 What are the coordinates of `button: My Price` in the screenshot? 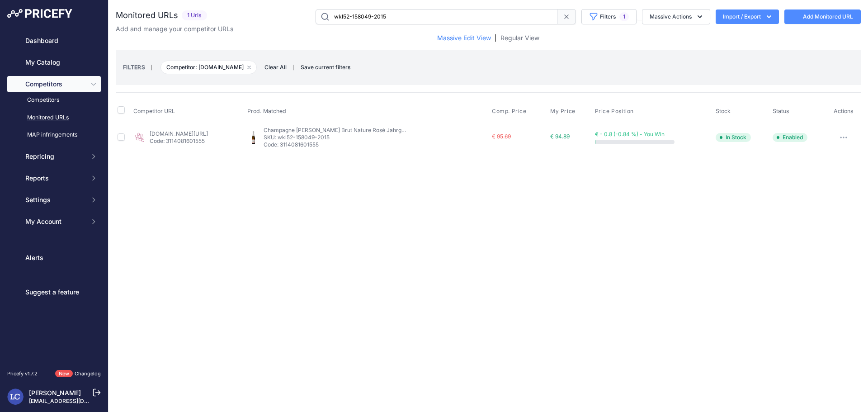 It's located at (563, 111).